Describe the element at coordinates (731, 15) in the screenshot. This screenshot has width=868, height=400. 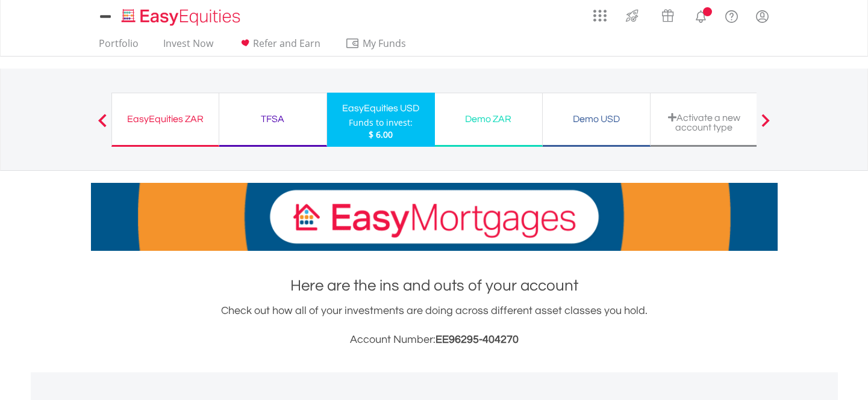
I see `a: FAQ's and Support` at that location.